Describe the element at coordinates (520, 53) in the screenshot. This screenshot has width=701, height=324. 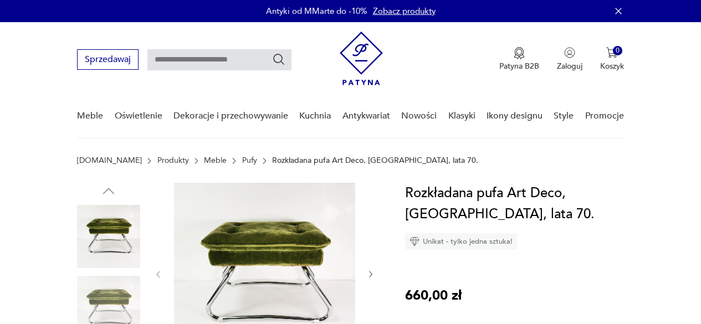
I see `img: Ikona medalu` at that location.